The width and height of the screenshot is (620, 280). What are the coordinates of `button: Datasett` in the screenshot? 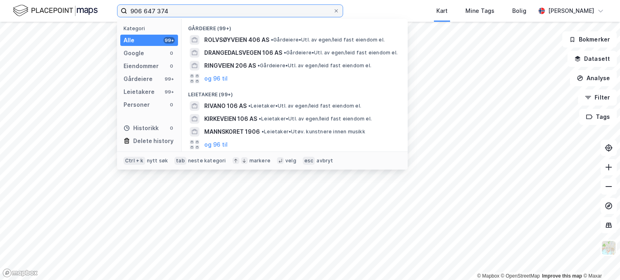 It's located at (592, 59).